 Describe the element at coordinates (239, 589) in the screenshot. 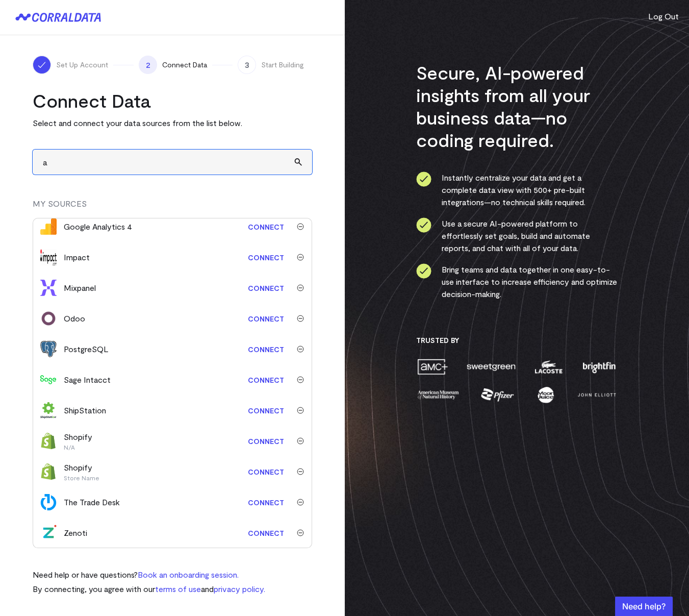

I see `a: privacy policy.` at that location.